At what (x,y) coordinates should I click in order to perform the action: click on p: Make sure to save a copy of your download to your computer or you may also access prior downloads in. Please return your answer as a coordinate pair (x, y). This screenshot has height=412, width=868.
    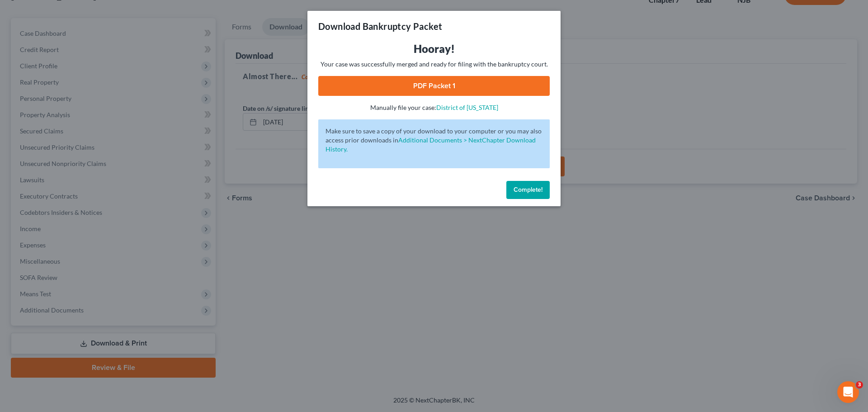
    Looking at the image, I should click on (434, 140).